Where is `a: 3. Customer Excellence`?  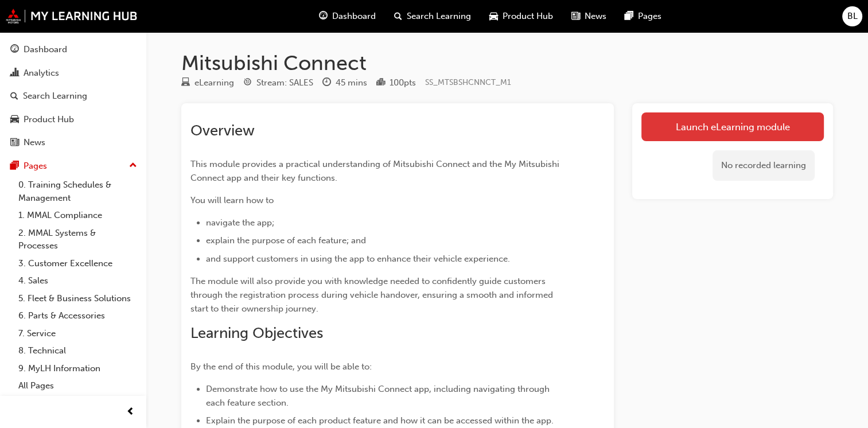 a: 3. Customer Excellence is located at coordinates (77, 263).